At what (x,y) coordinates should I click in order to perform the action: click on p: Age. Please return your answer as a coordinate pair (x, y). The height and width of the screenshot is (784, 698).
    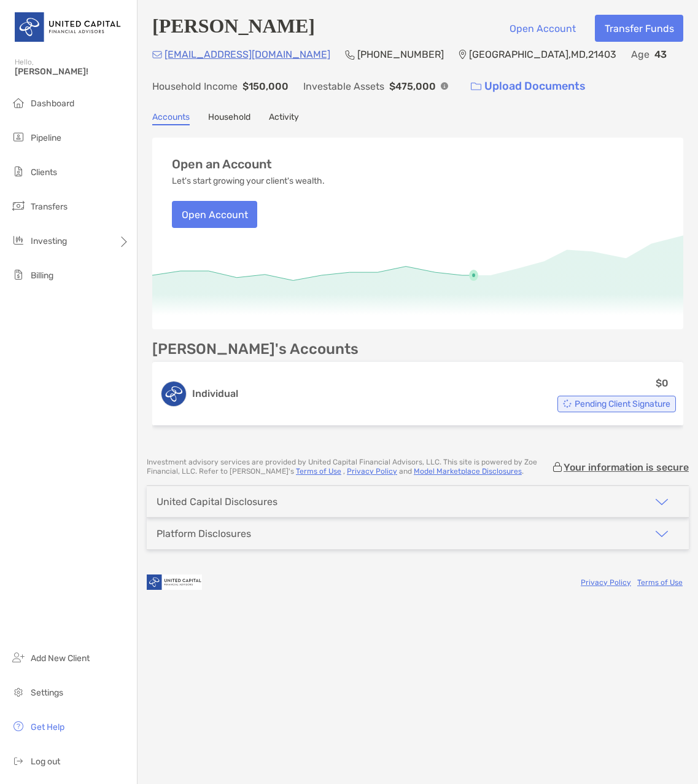
    Looking at the image, I should click on (641, 54).